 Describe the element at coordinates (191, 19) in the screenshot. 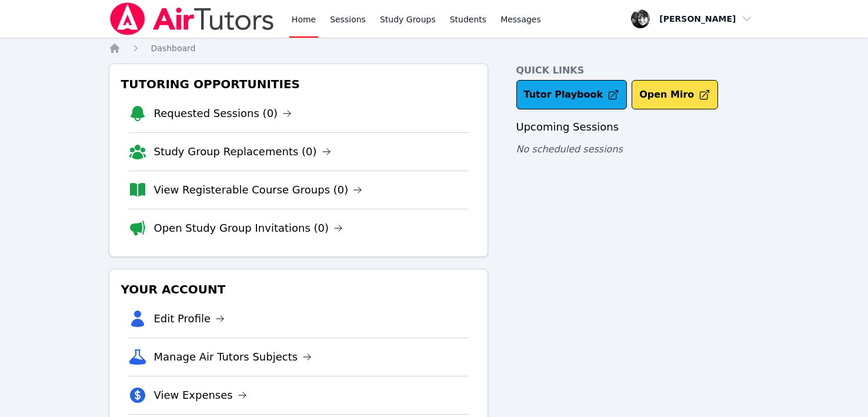

I see `img: Air Tutors` at that location.